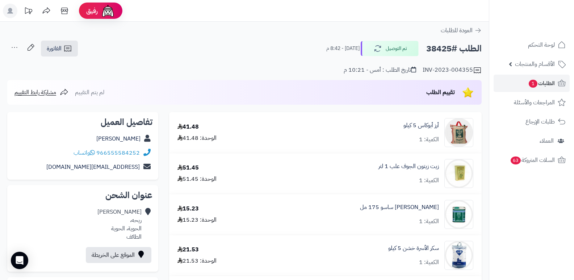 This screenshot has height=280, width=574. I want to click on img: ai-face.png, so click(108, 11).